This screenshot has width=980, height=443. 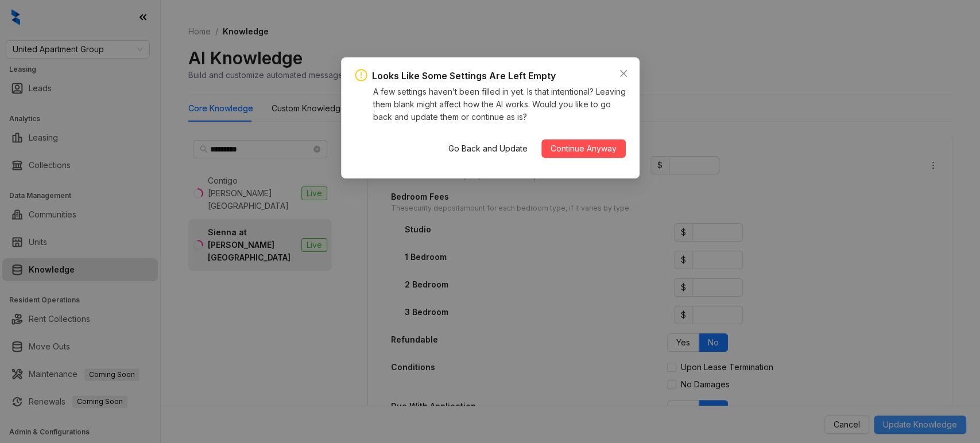 What do you see at coordinates (624, 74) in the screenshot?
I see `span: close` at bounding box center [624, 74].